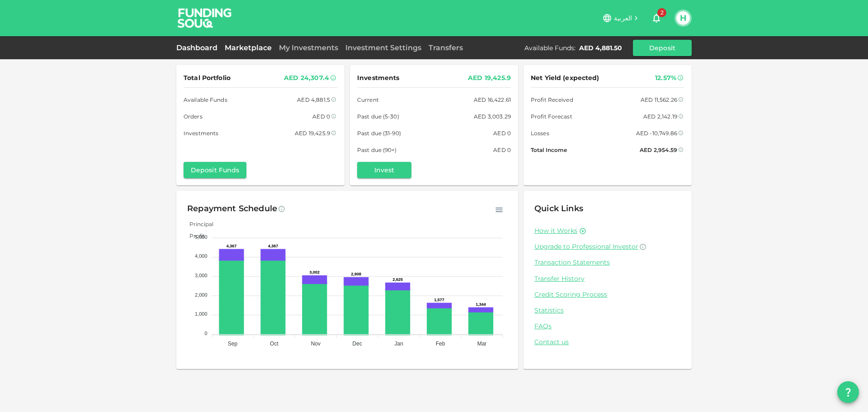 This screenshot has width=868, height=412. What do you see at coordinates (383, 48) in the screenshot?
I see `a: Investment Settings` at bounding box center [383, 48].